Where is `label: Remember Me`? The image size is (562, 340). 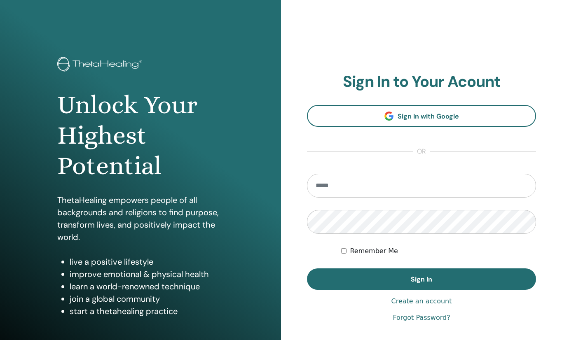 label: Remember Me is located at coordinates (374, 251).